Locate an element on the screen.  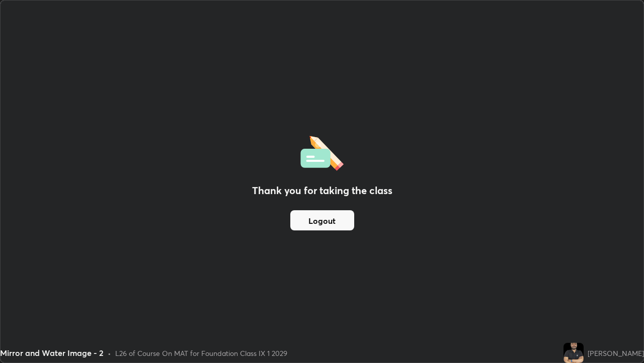
img: 0778c31bc5944d8787466f8140092193.jpg is located at coordinates (574, 352).